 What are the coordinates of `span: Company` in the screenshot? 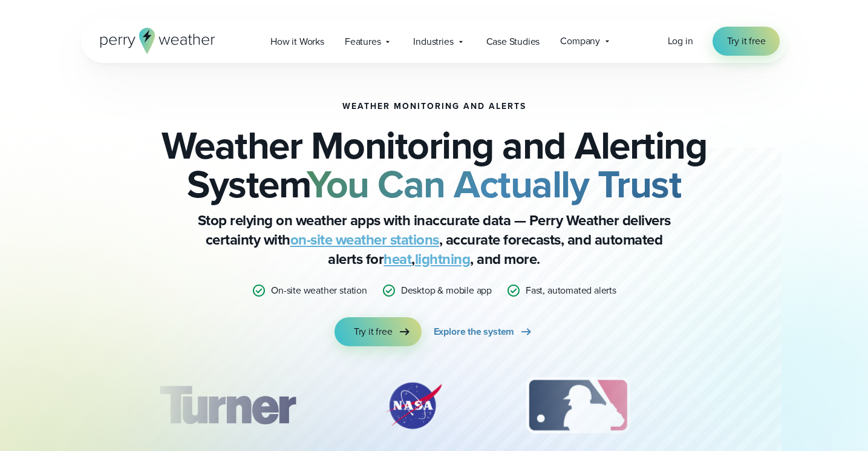 It's located at (580, 41).